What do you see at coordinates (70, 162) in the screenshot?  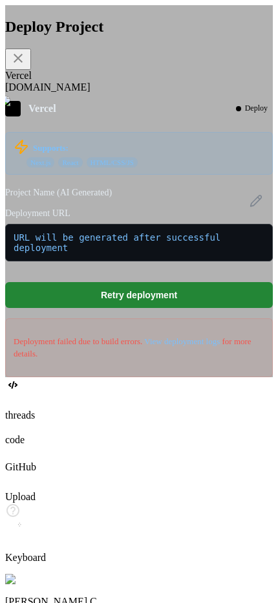 I see `span: React` at bounding box center [70, 162].